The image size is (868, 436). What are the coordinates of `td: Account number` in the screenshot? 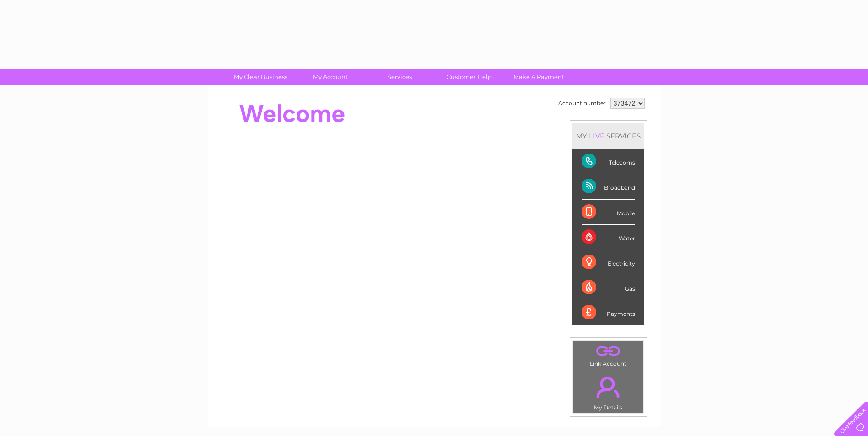 It's located at (582, 103).